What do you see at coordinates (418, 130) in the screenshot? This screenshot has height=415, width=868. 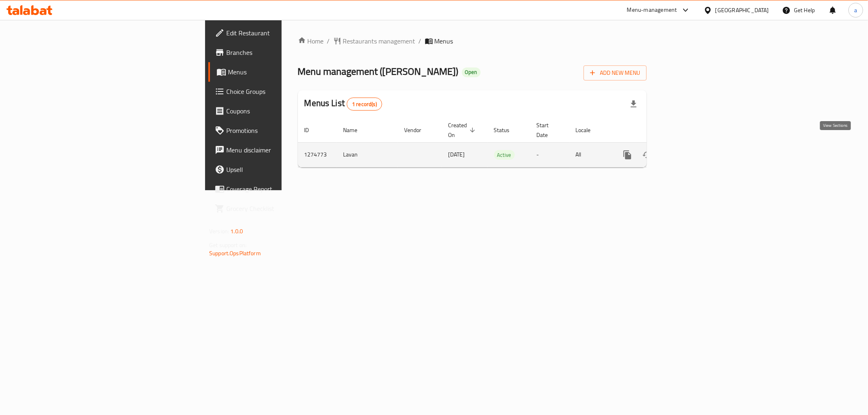 I see `span: Vendor` at bounding box center [418, 130].